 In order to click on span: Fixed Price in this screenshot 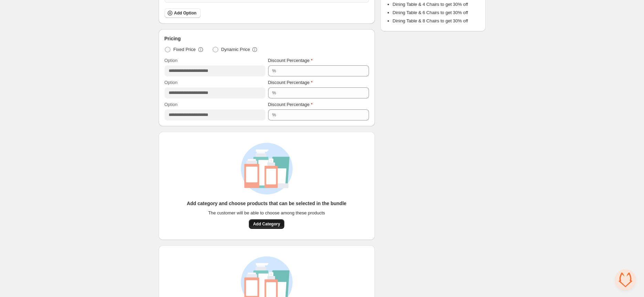, I will do `click(185, 49)`.